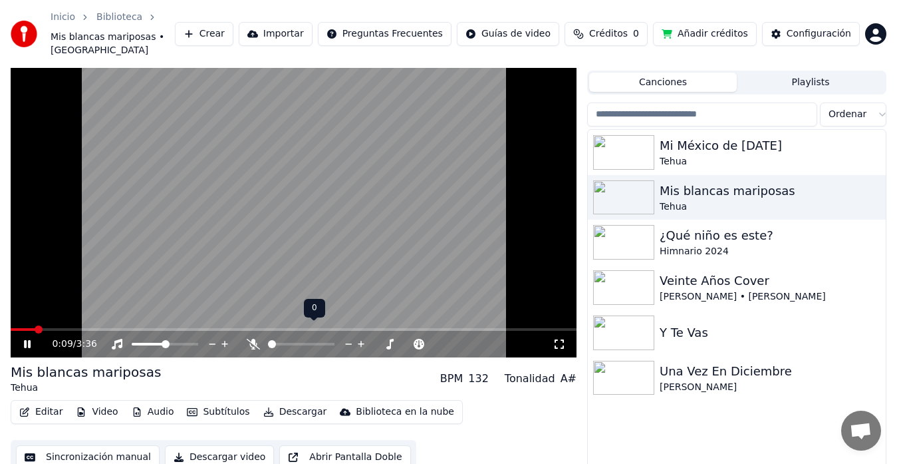 The width and height of the screenshot is (897, 464). What do you see at coordinates (218, 412) in the screenshot?
I see `button: Subtítulos` at bounding box center [218, 412].